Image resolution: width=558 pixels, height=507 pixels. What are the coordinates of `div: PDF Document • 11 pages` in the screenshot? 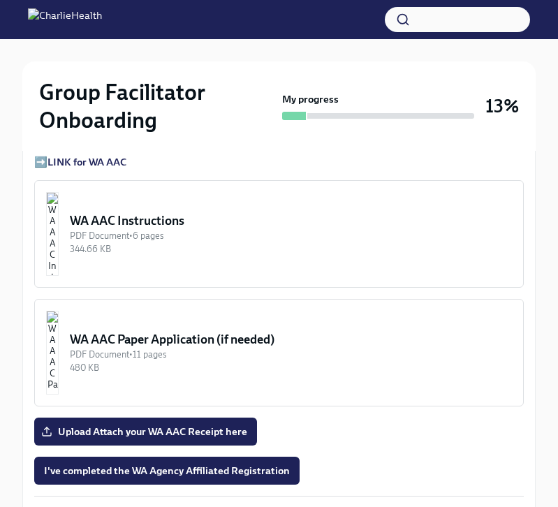 It's located at (290, 354).